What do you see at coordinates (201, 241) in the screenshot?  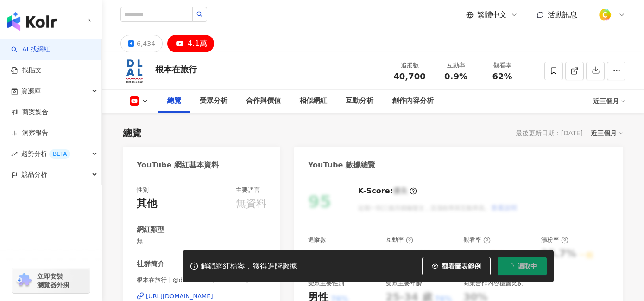 I see `span: 無` at bounding box center [201, 241].